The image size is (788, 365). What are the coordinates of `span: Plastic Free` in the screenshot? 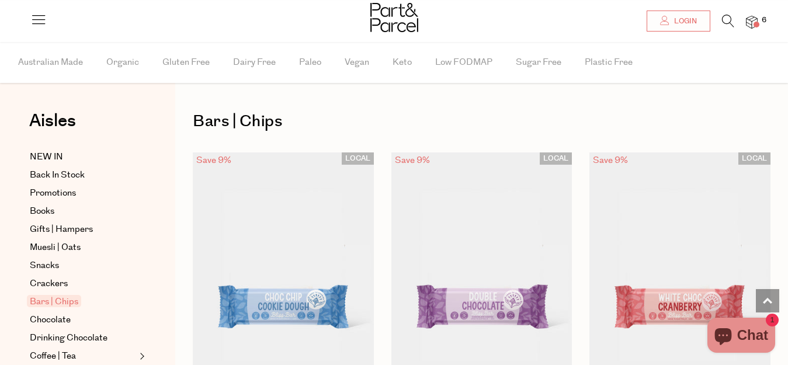 It's located at (609, 63).